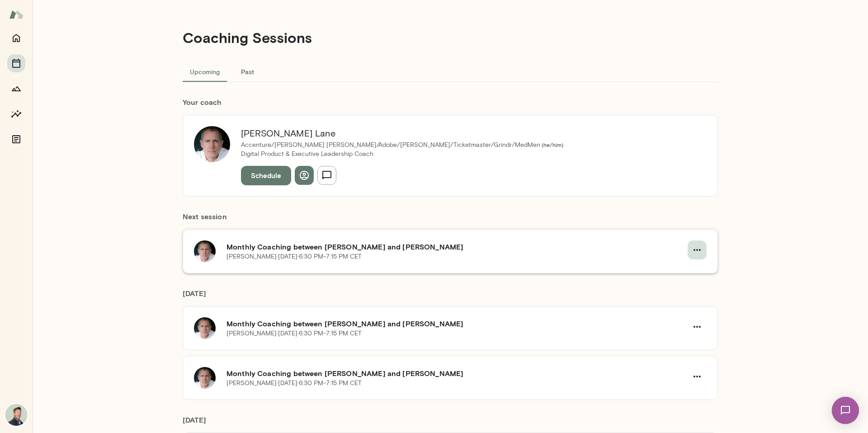 The height and width of the screenshot is (433, 868). Describe the element at coordinates (205, 72) in the screenshot. I see `button: Upcoming` at that location.